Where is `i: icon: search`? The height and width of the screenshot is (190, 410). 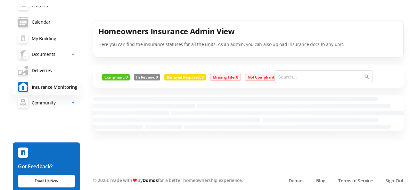
i: icon: search is located at coordinates (366, 77).